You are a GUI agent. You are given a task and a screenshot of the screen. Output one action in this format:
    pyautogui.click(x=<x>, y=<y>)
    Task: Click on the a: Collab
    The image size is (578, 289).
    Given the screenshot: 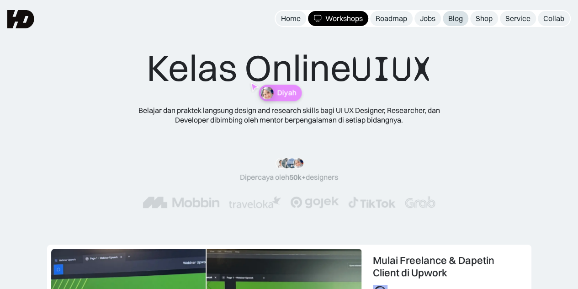 What is the action you would take?
    pyautogui.click(x=554, y=18)
    